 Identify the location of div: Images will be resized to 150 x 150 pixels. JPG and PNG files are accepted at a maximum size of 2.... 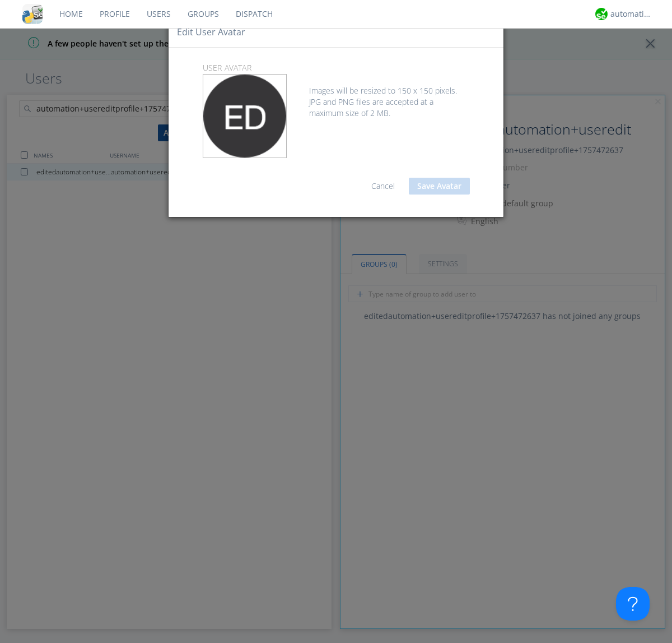
(336, 97).